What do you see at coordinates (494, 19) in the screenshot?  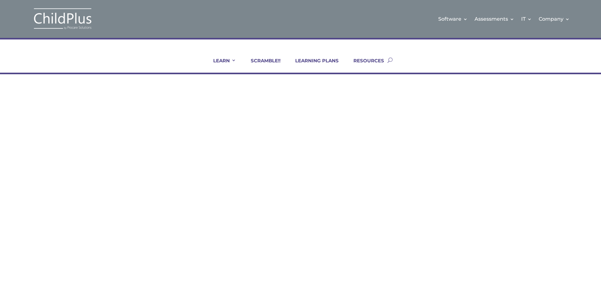 I see `a: Assessments` at bounding box center [494, 19].